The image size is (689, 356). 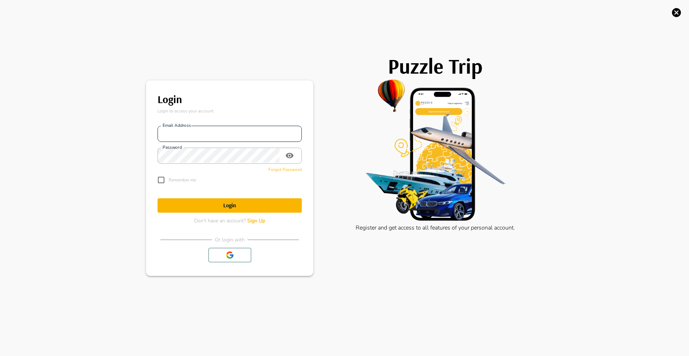 What do you see at coordinates (177, 125) in the screenshot?
I see `label: Email address` at bounding box center [177, 125].